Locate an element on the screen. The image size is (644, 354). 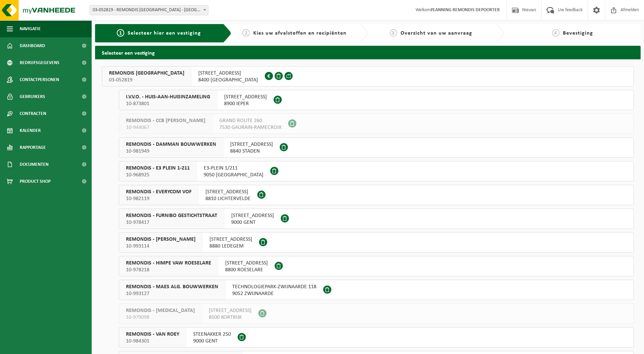
button: REMONDIS - VAN ROEY 10-984301 STEENAKKER 2509000 GENT is located at coordinates (376, 337).